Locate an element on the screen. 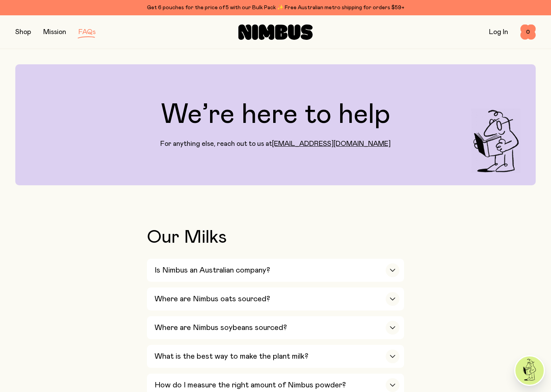  button: What is the best way to make the plant milk? is located at coordinates (276, 357).